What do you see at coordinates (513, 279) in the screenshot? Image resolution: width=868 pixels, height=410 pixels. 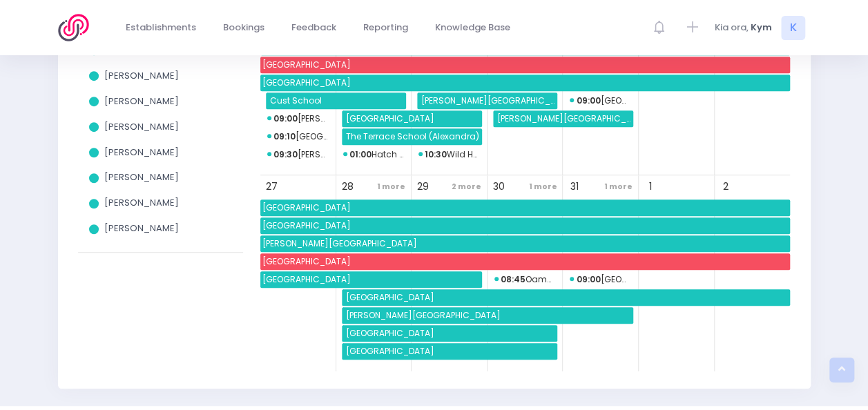 I see `strong: 08:45` at bounding box center [513, 279].